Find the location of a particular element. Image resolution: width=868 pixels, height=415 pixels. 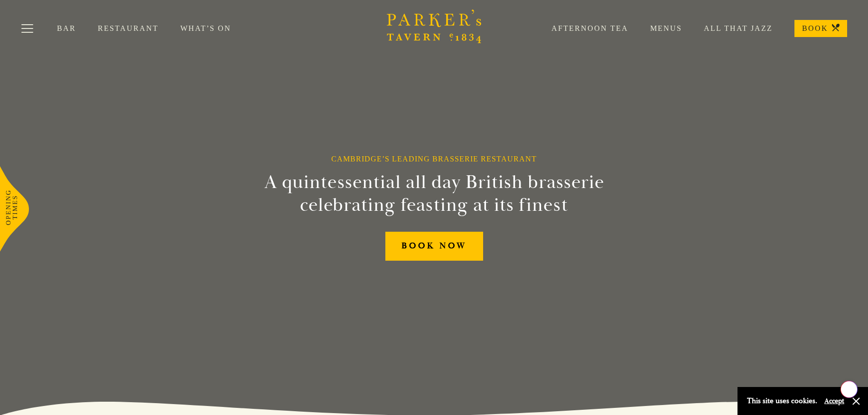

a: BOOK NOW is located at coordinates (434, 246).